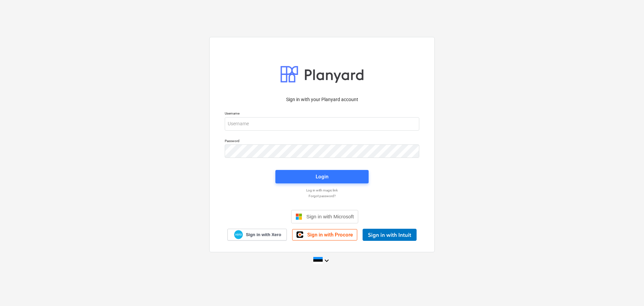 The image size is (644, 306). I want to click on img: Microsoft logo, so click(299, 217).